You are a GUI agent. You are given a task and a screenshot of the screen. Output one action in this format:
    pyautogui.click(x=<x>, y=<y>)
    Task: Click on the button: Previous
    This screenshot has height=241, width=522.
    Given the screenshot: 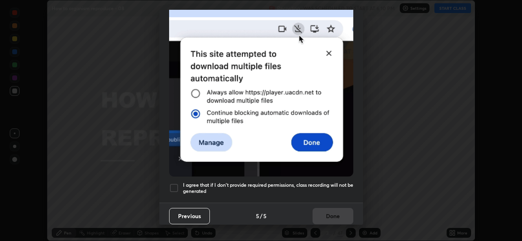 What is the action you would take?
    pyautogui.click(x=189, y=216)
    